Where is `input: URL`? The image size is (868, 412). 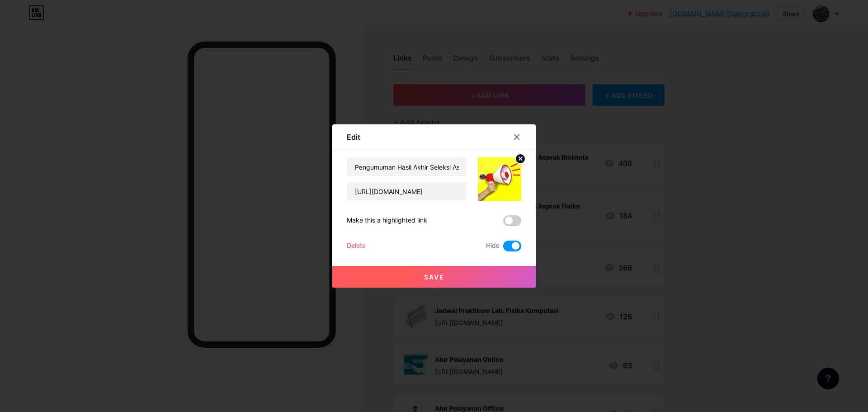
input: URL is located at coordinates (407, 191).